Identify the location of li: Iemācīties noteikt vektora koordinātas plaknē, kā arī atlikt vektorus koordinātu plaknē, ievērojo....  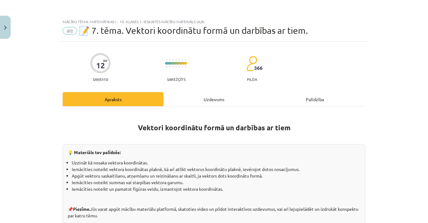
(216, 169).